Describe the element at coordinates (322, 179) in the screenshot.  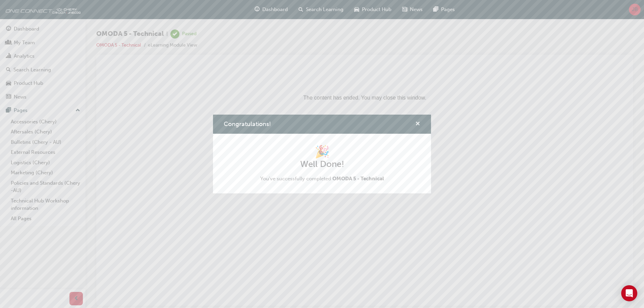
I see `span: You've successfully completed` at that location.